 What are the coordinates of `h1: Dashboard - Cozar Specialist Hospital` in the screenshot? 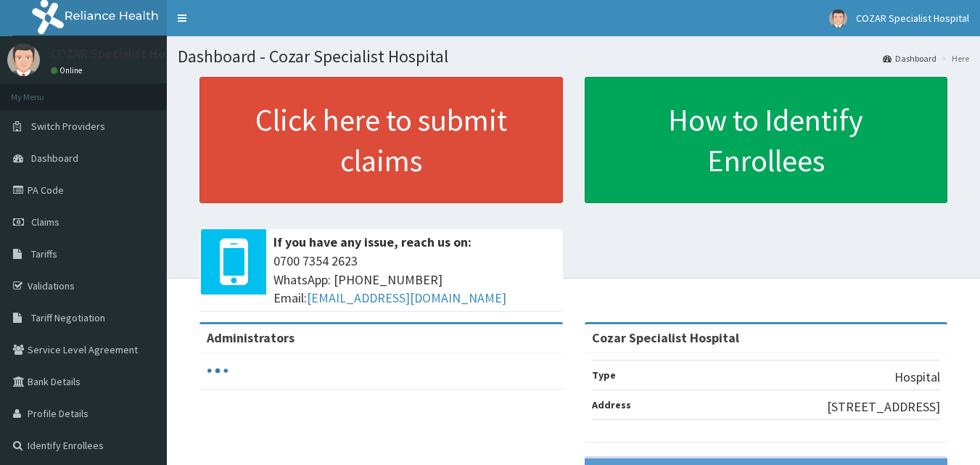 It's located at (573, 57).